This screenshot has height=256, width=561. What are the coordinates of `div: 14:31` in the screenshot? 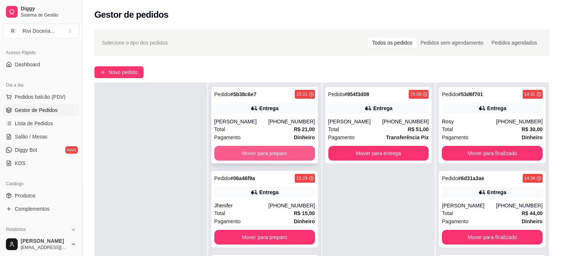 It's located at (530, 94).